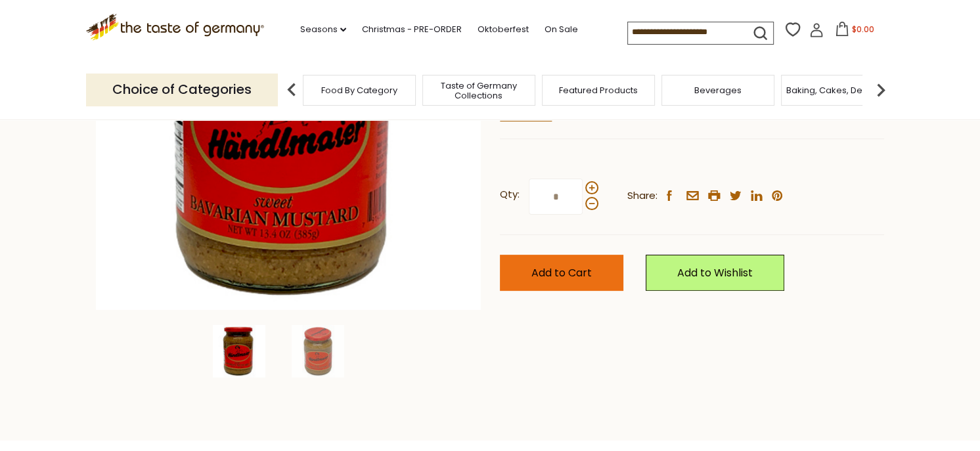 The height and width of the screenshot is (451, 980). What do you see at coordinates (503, 29) in the screenshot?
I see `a: Oktoberfest` at bounding box center [503, 29].